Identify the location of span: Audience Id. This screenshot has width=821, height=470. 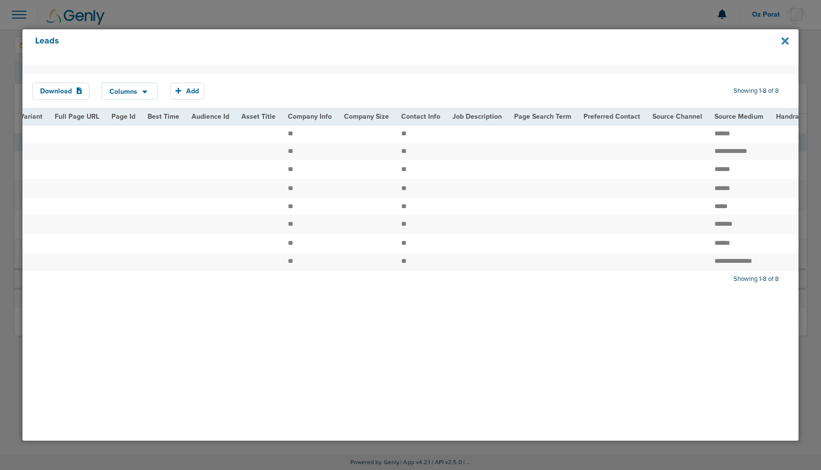
(210, 116).